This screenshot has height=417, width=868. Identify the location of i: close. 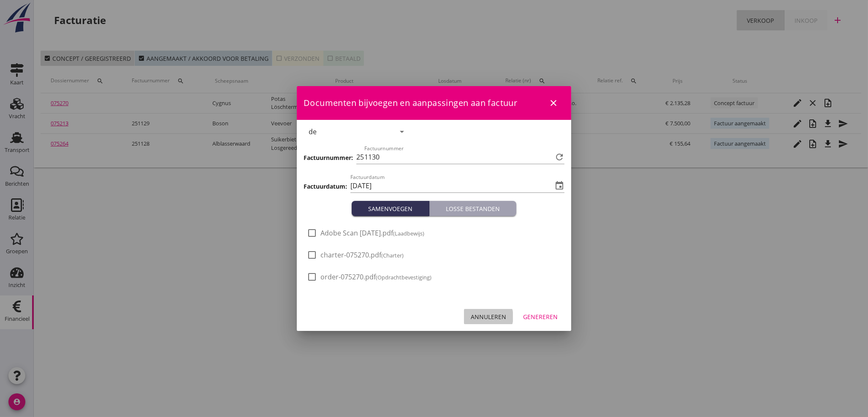
(554, 103).